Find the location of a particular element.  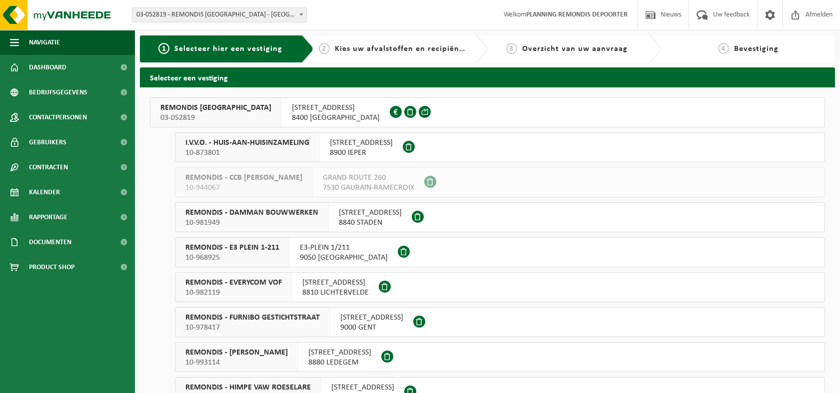

span: 8900 IEPER is located at coordinates (361, 153).